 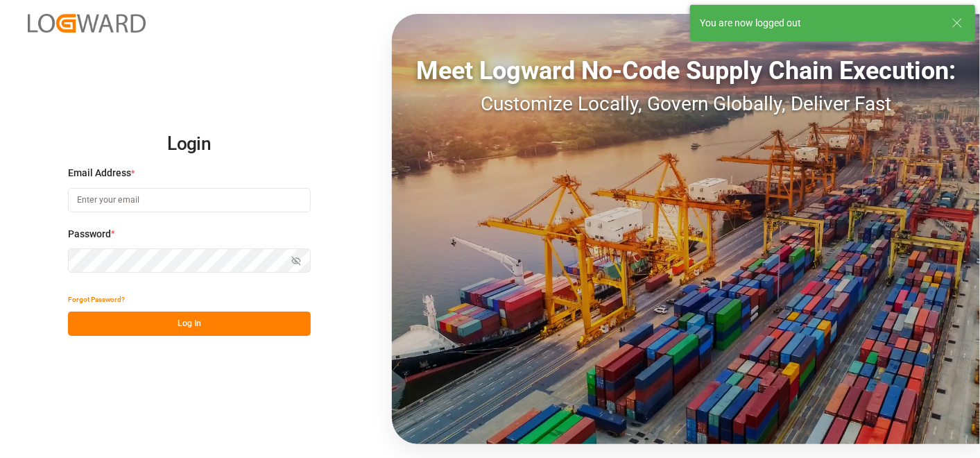 I want to click on button: Forgot Password?, so click(x=96, y=299).